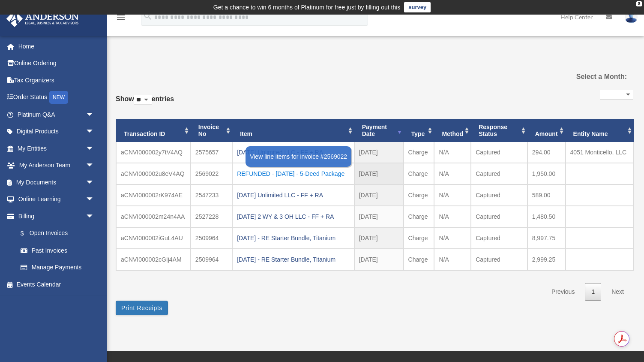 The width and height of the screenshot is (644, 362). I want to click on div: Get a chance to win 6 months of Platinum for free just by filling out this, so click(307, 7).